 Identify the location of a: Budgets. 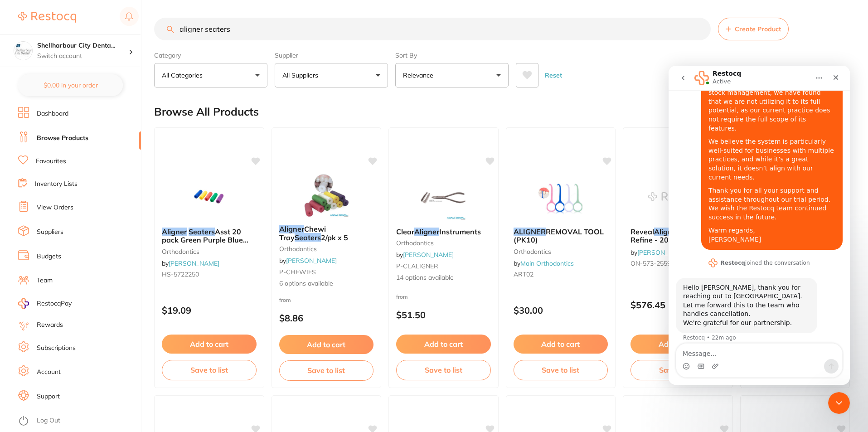
(49, 256).